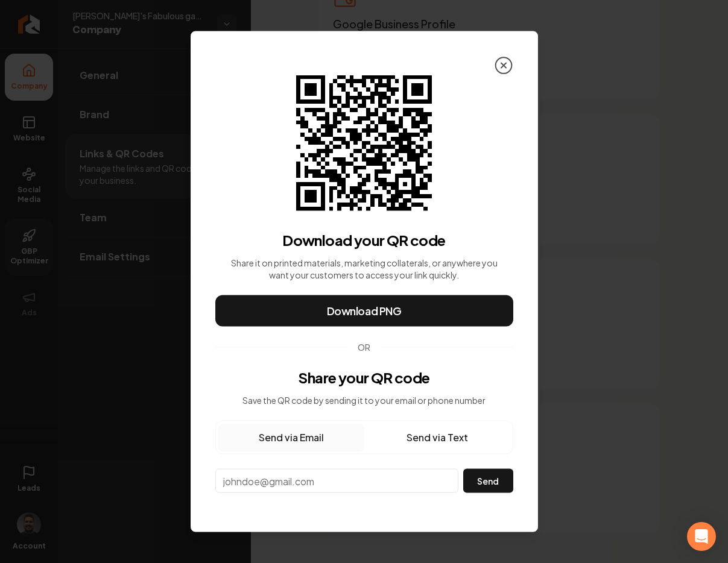 This screenshot has height=563, width=728. Describe the element at coordinates (337, 482) in the screenshot. I see `input: johndoe@gmail.com` at that location.